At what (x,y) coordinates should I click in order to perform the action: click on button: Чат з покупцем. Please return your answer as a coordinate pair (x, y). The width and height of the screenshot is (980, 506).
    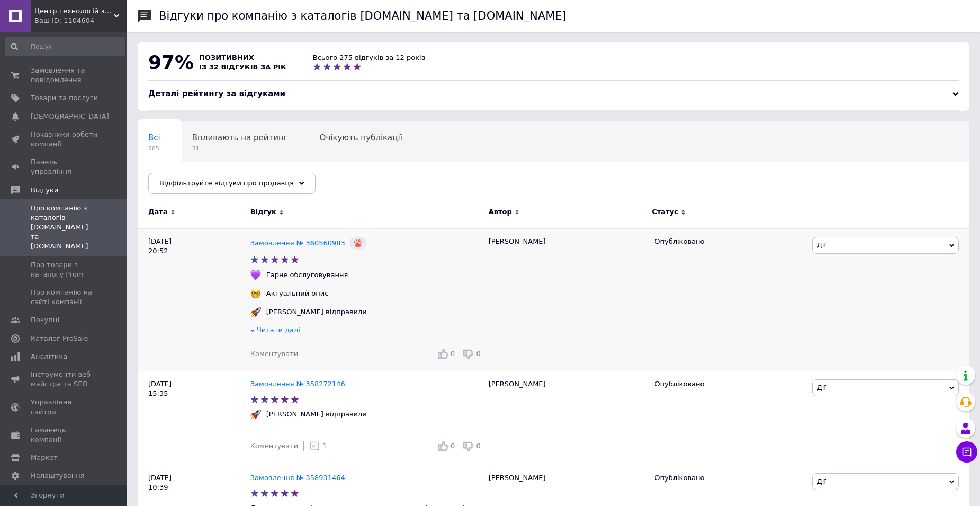
    Looking at the image, I should click on (966, 452).